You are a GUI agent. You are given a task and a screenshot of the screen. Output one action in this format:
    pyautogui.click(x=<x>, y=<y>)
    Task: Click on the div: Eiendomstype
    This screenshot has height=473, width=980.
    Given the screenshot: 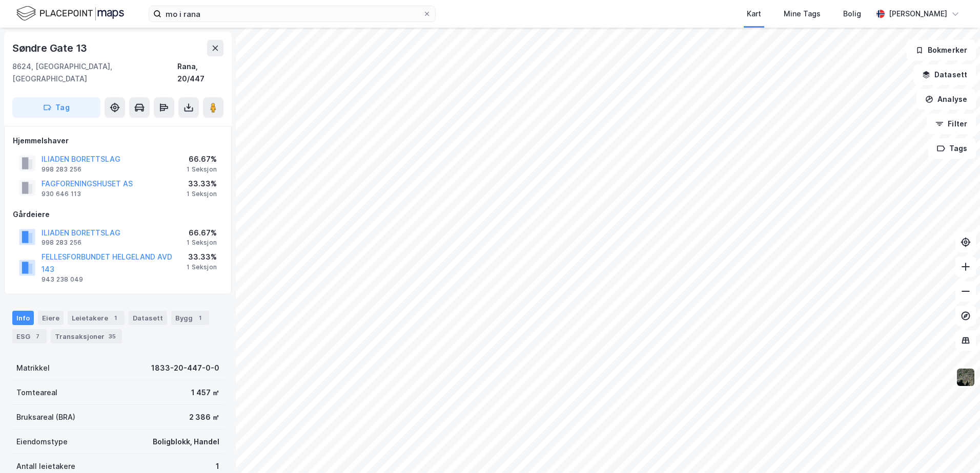 What is the action you would take?
    pyautogui.click(x=42, y=442)
    